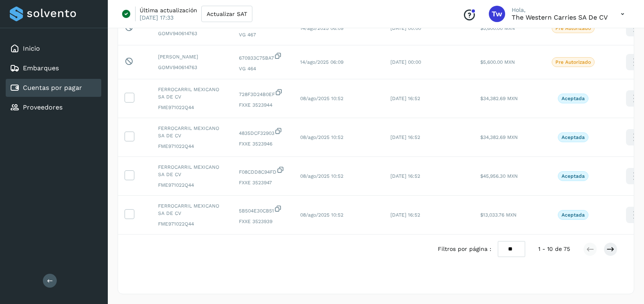 The width and height of the screenshot is (644, 304). I want to click on p: The western carries SA de CV, so click(559, 17).